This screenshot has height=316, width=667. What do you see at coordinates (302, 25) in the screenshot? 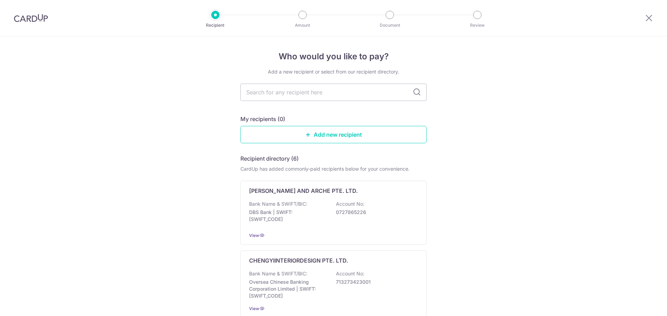
I see `p: Amount` at bounding box center [302, 25].